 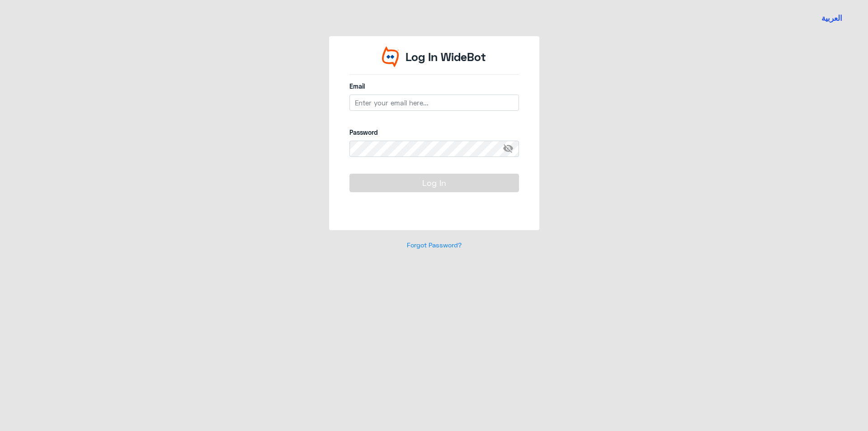 What do you see at coordinates (390, 56) in the screenshot?
I see `img: Widebot Logo` at bounding box center [390, 56].